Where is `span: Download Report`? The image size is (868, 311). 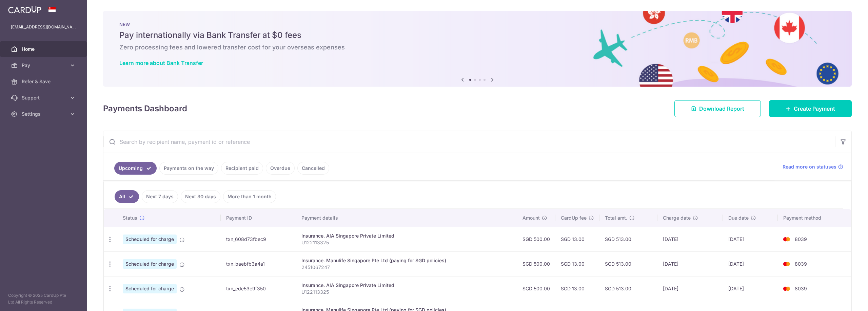 span: Download Report is located at coordinates (721, 109).